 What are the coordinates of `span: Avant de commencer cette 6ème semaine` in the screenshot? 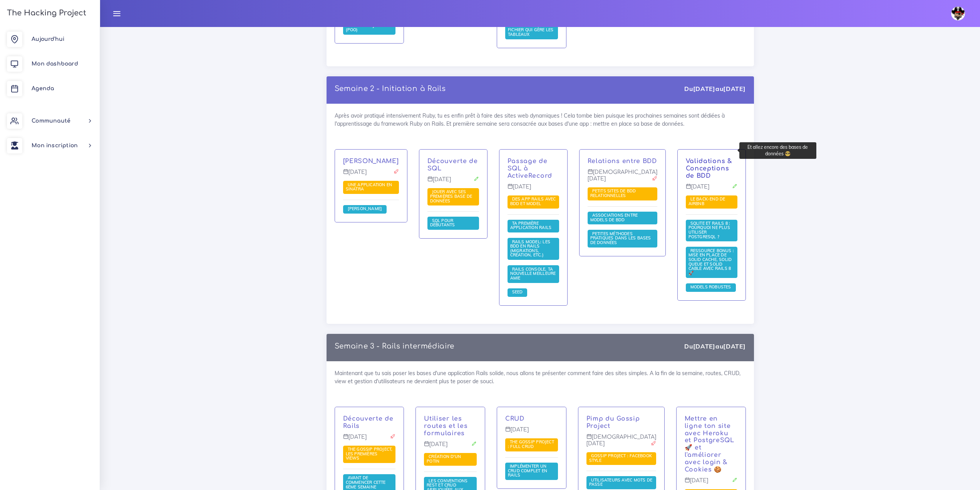 It's located at (366, 481).